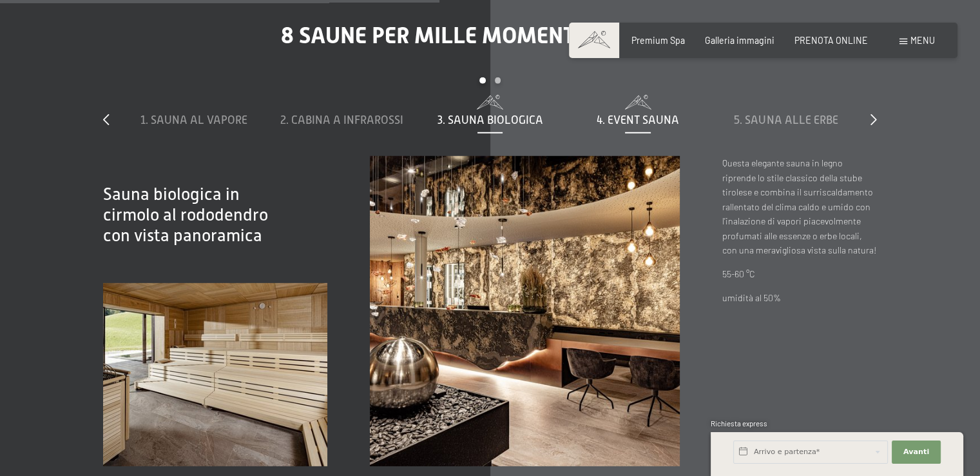  Describe the element at coordinates (739, 423) in the screenshot. I see `span: Richiesta express` at that location.